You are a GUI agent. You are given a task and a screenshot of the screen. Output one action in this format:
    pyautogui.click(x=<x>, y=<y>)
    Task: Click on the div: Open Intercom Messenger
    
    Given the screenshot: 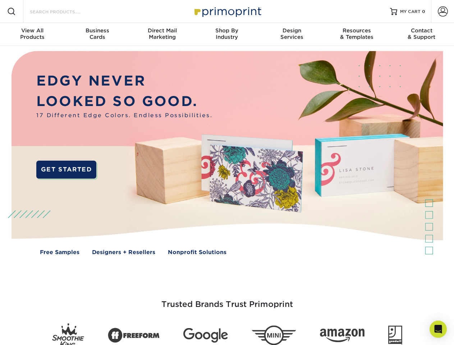 What is the action you would take?
    pyautogui.click(x=438, y=329)
    